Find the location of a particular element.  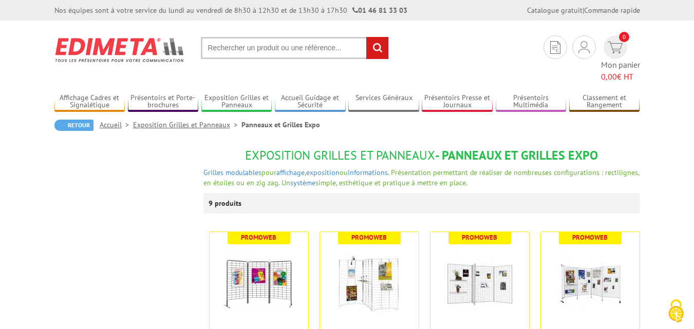

a: exposition is located at coordinates (322, 173).